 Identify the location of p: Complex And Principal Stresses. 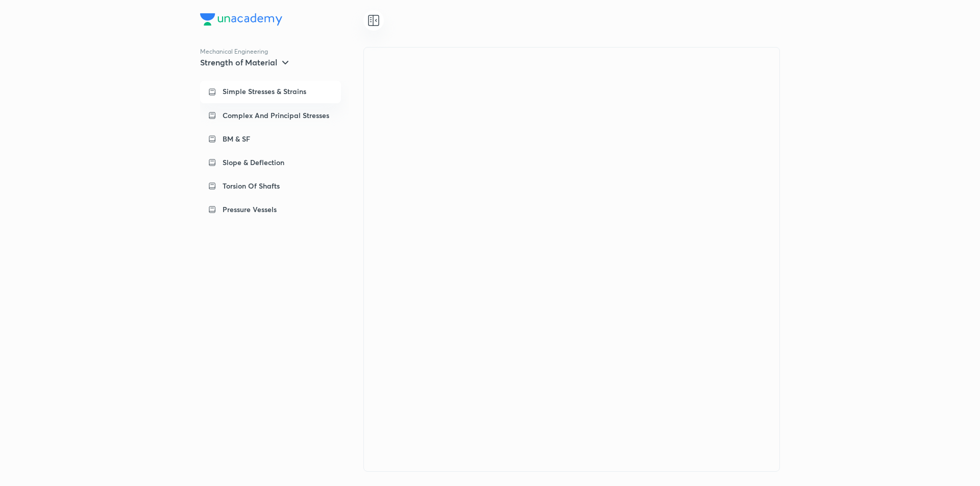
(276, 115).